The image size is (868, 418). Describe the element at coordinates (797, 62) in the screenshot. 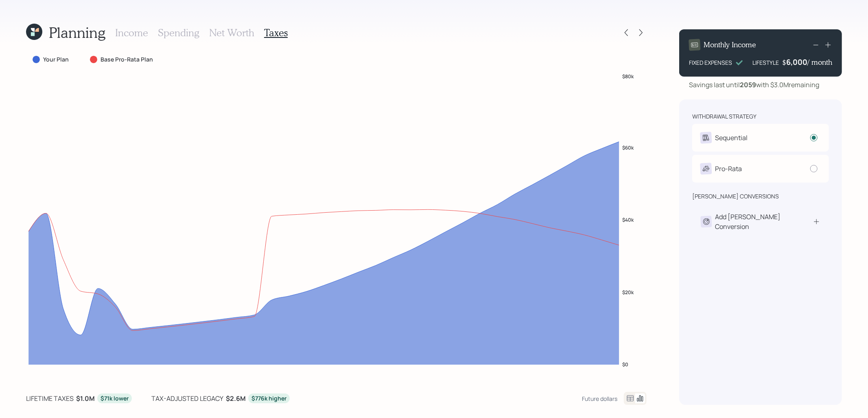

I see `div: 6,000` at that location.